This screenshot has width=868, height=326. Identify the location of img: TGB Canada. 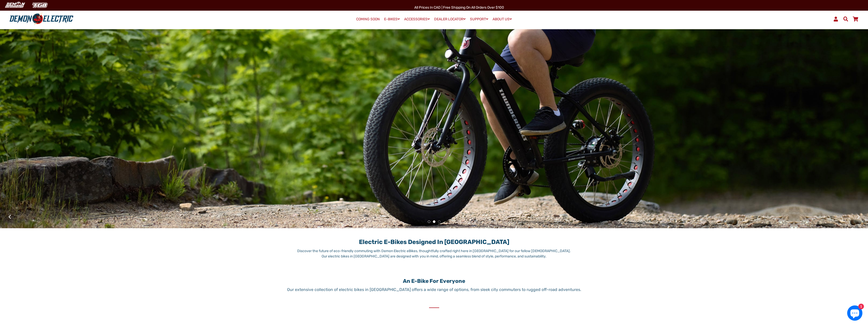
(40, 5).